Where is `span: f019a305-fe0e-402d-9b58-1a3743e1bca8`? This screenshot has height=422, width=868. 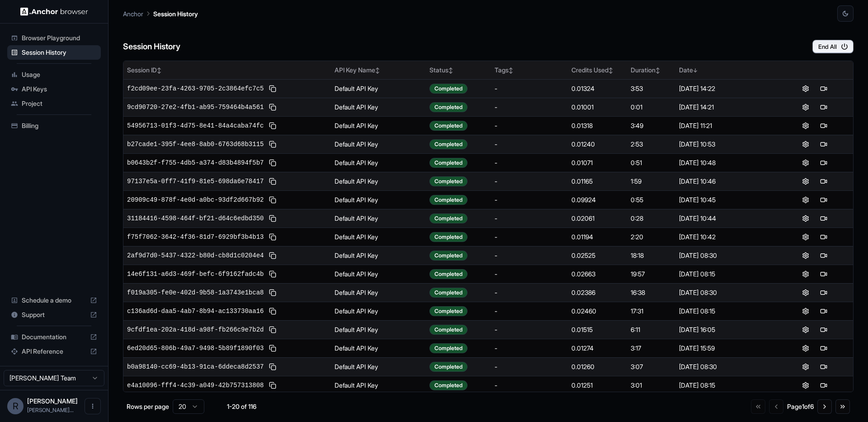 span: f019a305-fe0e-402d-9b58-1a3743e1bca8 is located at coordinates (195, 293).